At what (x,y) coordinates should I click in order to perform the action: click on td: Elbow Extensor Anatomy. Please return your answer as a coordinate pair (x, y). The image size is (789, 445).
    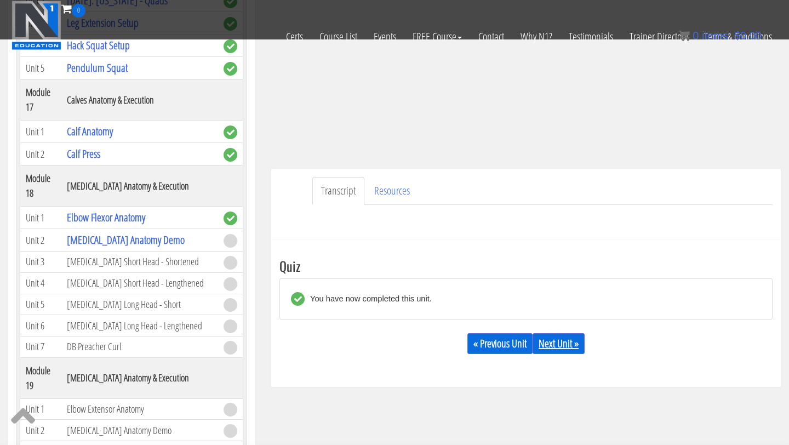
    Looking at the image, I should click on (140, 409).